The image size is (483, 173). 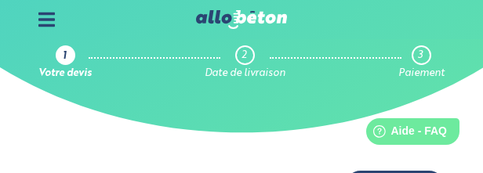 What do you see at coordinates (245, 74) in the screenshot?
I see `div: Date de livraison` at bounding box center [245, 74].